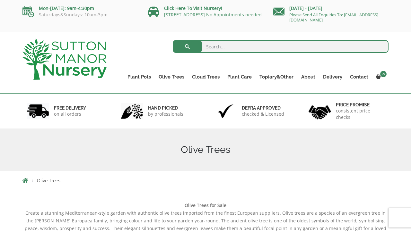  What do you see at coordinates (80, 15) in the screenshot?
I see `p: Saturdays&Sundays: 10am-3pm` at bounding box center [80, 15].